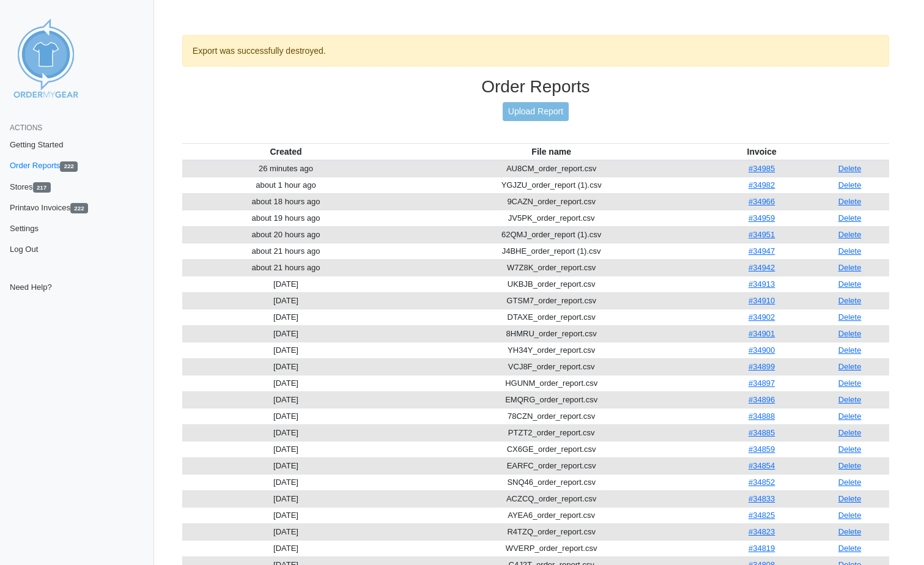 The width and height of the screenshot is (924, 565). Describe the element at coordinates (551, 350) in the screenshot. I see `td: YH34Y_order_report.csv` at that location.